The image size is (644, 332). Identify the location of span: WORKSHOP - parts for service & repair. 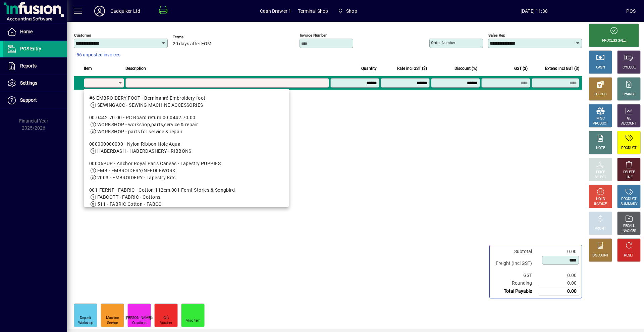
(140, 132).